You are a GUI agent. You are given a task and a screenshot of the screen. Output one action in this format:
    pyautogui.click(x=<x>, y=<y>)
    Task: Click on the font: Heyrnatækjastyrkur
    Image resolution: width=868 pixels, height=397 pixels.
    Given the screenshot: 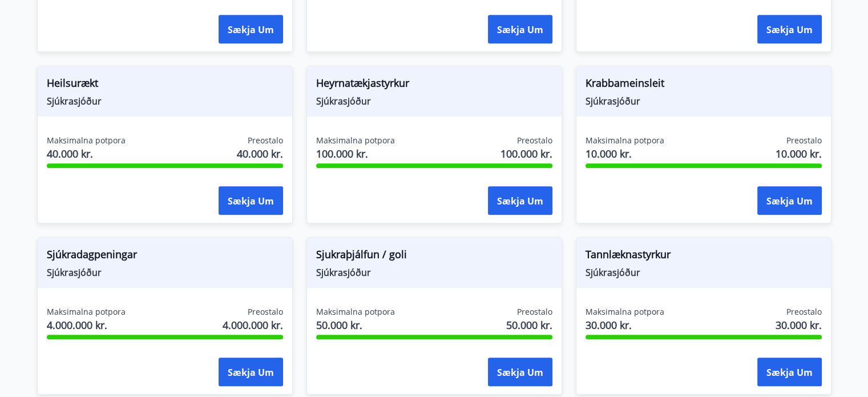 What is the action you would take?
    pyautogui.click(x=363, y=83)
    